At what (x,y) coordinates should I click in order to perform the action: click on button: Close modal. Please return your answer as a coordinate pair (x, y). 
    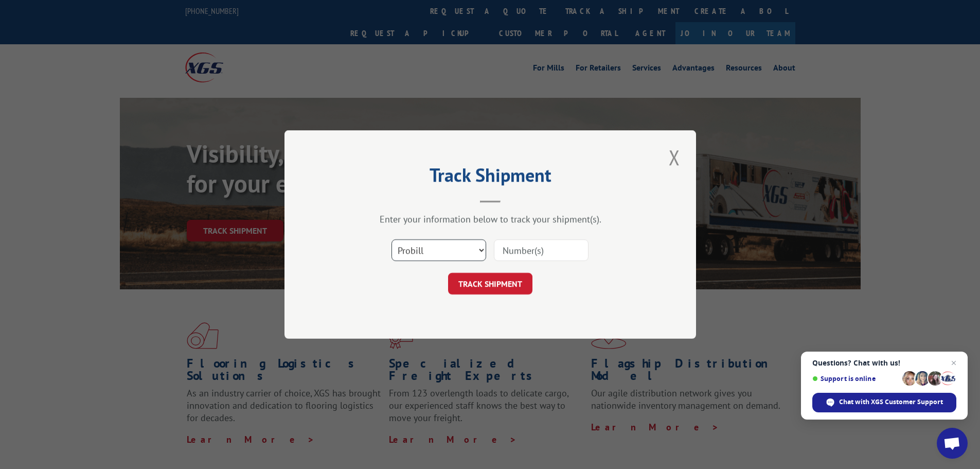
    Looking at the image, I should click on (674, 157).